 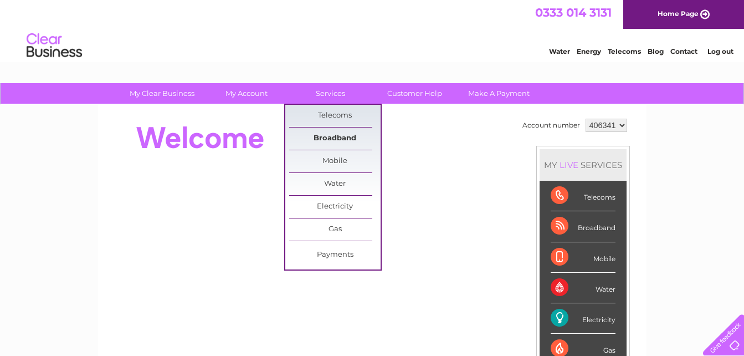 I want to click on span: 0333 014 3131, so click(x=574, y=12).